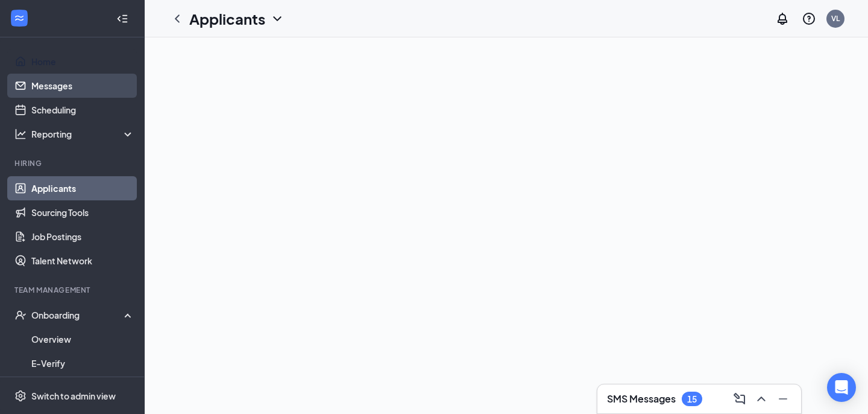  What do you see at coordinates (19, 18) in the screenshot?
I see `svg: WorkstreamLogo` at bounding box center [19, 18].